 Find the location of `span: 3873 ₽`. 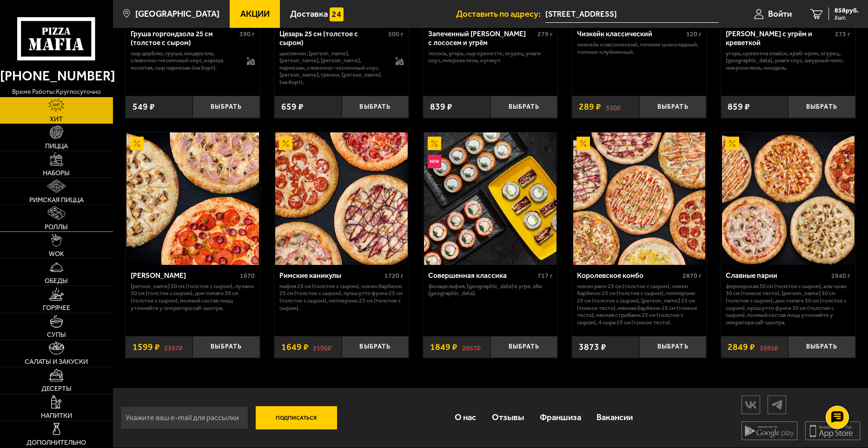

span: 3873 ₽ is located at coordinates (592, 347).